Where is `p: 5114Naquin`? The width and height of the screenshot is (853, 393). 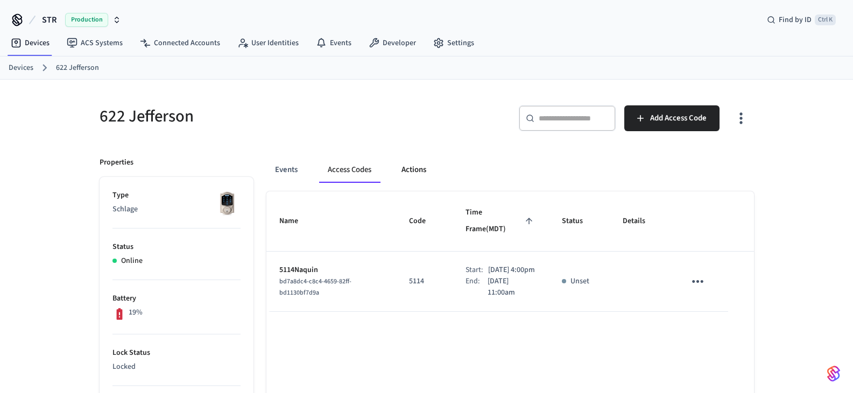 p: 5114Naquin is located at coordinates (331, 270).